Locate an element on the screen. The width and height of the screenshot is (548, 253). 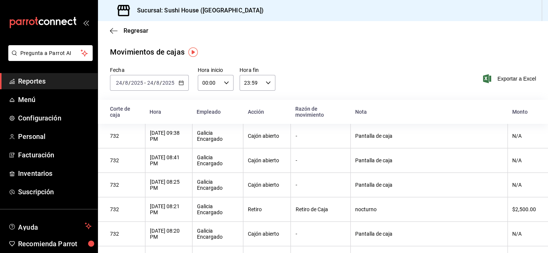
span: Pregunta a Parrot AI is located at coordinates (50, 53).